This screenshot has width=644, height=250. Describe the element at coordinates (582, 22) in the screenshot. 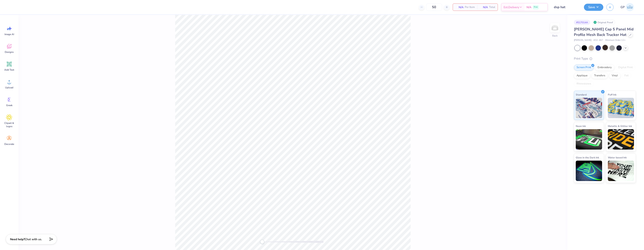

I see `div: # 517014A` at that location.